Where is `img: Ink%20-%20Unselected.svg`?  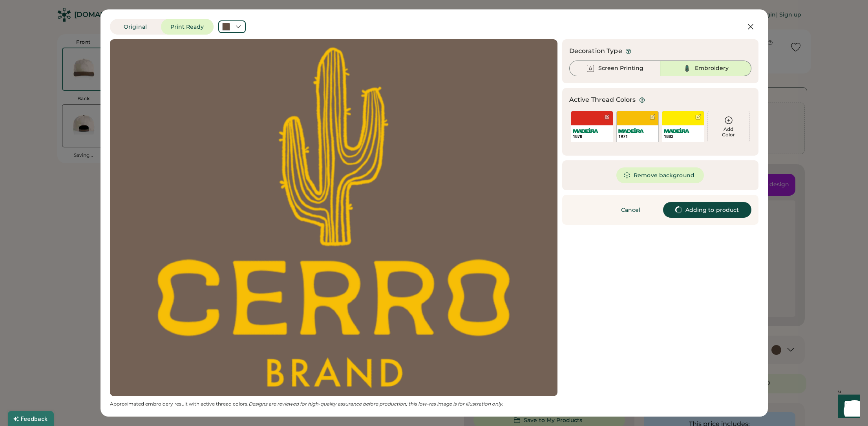
img: Ink%20-%20Unselected.svg is located at coordinates (590, 69).